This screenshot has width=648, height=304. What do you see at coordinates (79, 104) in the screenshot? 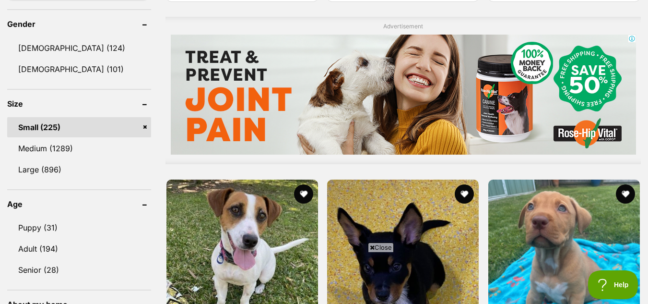
I see `header: Size` at bounding box center [79, 104].